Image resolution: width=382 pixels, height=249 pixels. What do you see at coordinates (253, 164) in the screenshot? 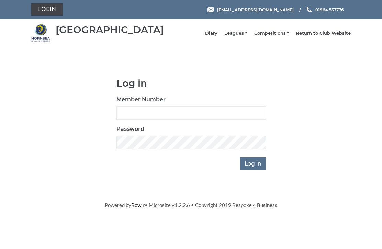
I see `input: Log in` at bounding box center [253, 164].